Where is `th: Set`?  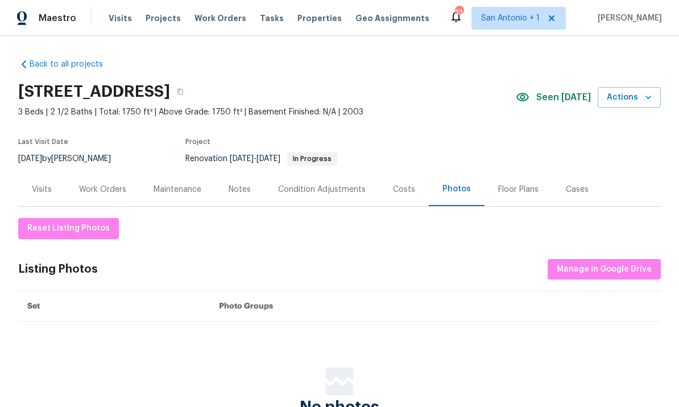 th: Set is located at coordinates (114, 306).